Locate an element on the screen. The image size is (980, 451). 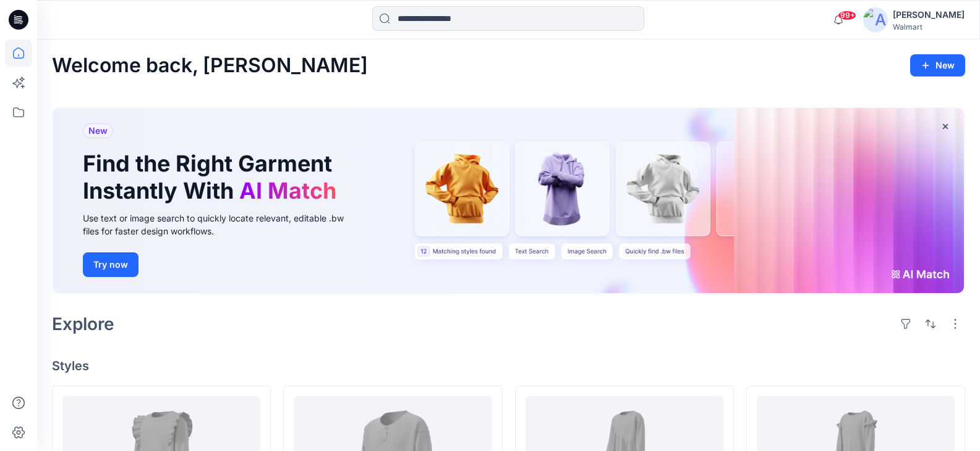
h1: Find the Right Garment Instantly With is located at coordinates (213, 177).